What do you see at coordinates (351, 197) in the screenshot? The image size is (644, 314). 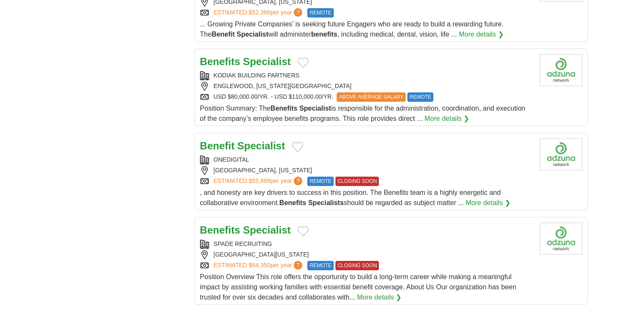 I see `span: , and honesty are key drivers to success in this position. The Benefits team is a highly energeti...` at bounding box center [351, 197].